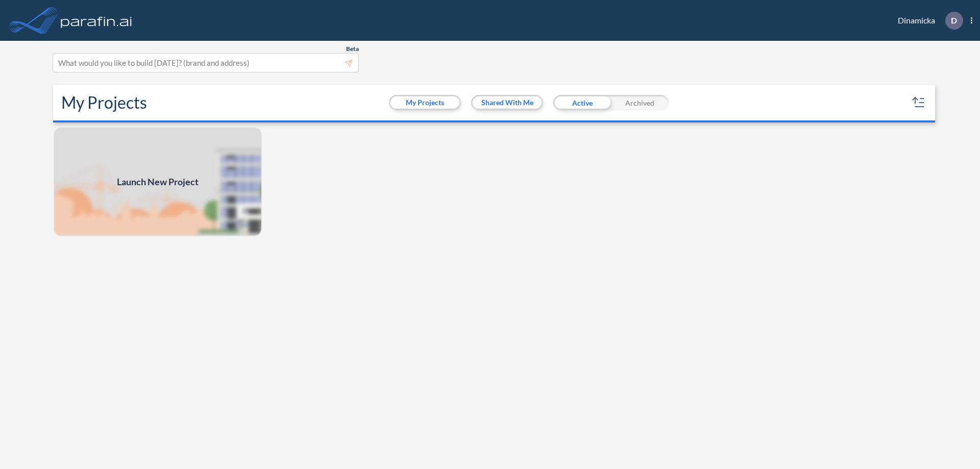 The image size is (980, 469). What do you see at coordinates (157, 182) in the screenshot?
I see `span: Launch New Project` at bounding box center [157, 182].